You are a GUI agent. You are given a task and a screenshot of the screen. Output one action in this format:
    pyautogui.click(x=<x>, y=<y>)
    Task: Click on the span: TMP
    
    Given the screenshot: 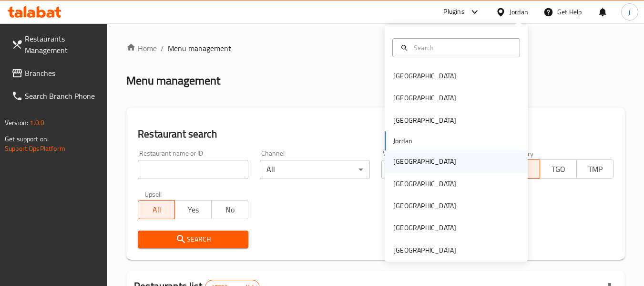 What is the action you would take?
    pyautogui.click(x=595, y=169)
    